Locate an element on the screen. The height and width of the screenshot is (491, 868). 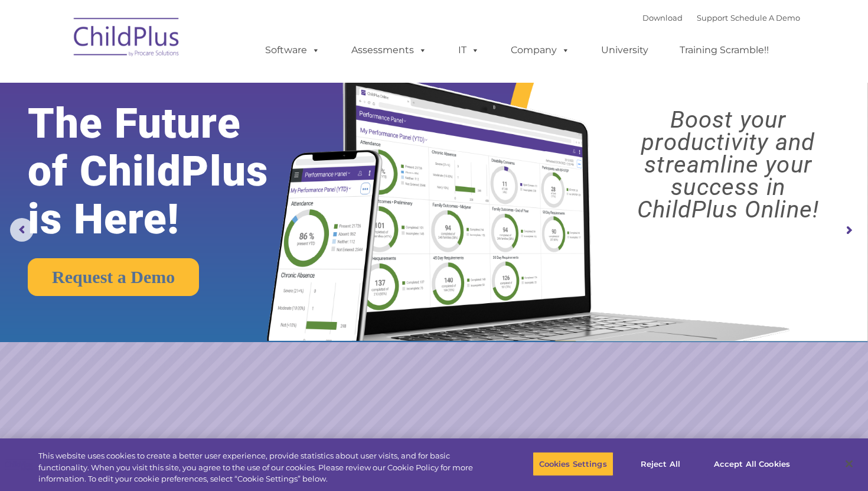
rs-layer: Boost your productivity and streamline your success in ChildPlus Online! is located at coordinates (728, 165).